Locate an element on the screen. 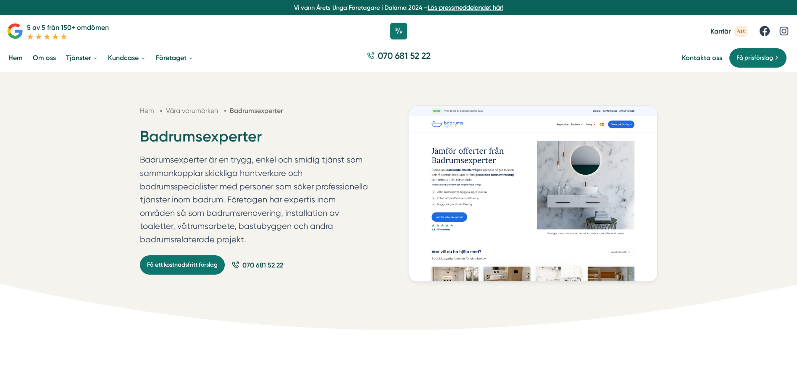 This screenshot has height=388, width=797. span: Våra varumärken is located at coordinates (192, 110).